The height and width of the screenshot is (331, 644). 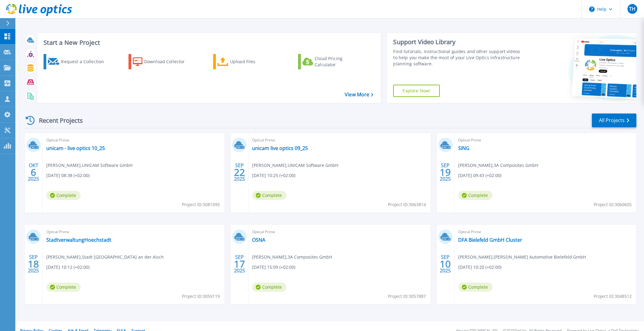 I want to click on span: Project ID: 3063814, so click(x=407, y=204).